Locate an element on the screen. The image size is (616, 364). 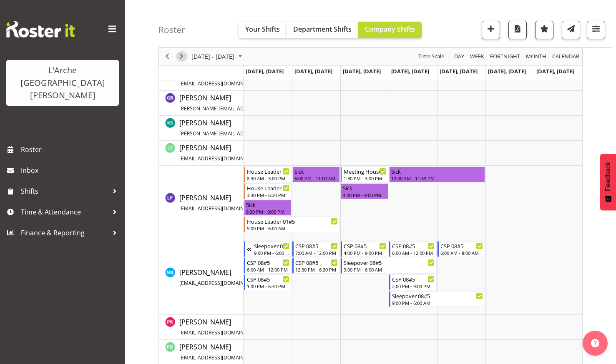
span: Finance & Reporting is located at coordinates (65, 233).